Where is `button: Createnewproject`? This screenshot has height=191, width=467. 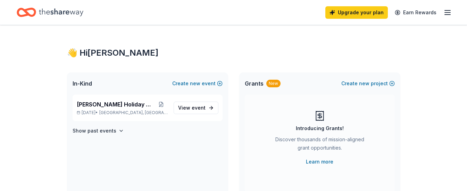
button: Createnewproject is located at coordinates (368, 83).